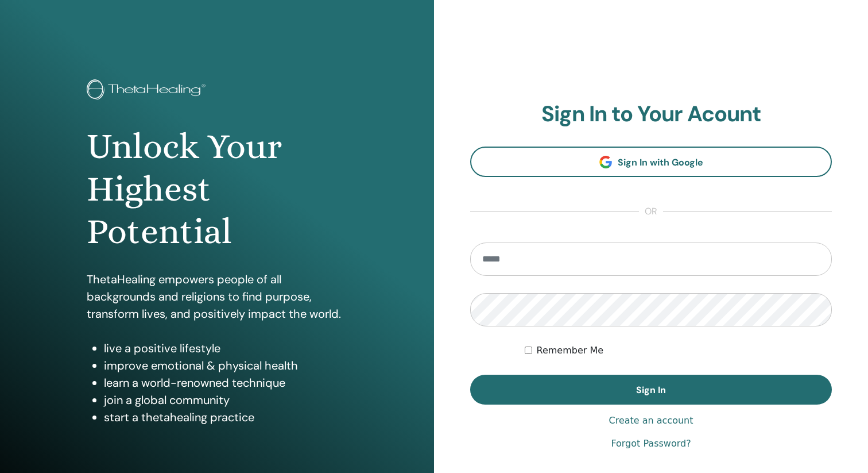 Image resolution: width=868 pixels, height=473 pixels. Describe the element at coordinates (226, 382) in the screenshot. I see `li: learn a world-renowned technique` at that location.